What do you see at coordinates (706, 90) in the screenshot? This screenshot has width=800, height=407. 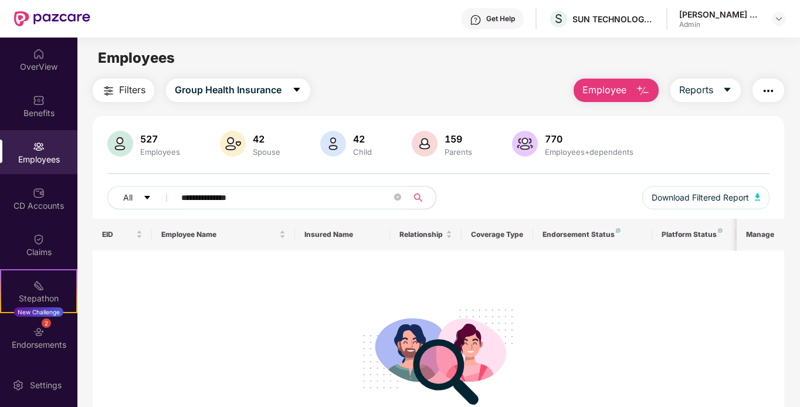 I see `button: Reportscaret-down` at bounding box center [706, 90].